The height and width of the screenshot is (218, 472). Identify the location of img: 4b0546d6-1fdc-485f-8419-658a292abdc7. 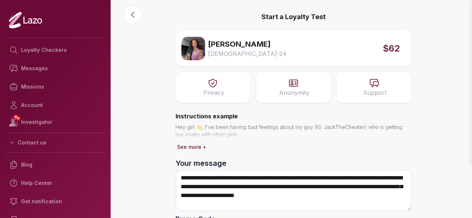
(193, 49).